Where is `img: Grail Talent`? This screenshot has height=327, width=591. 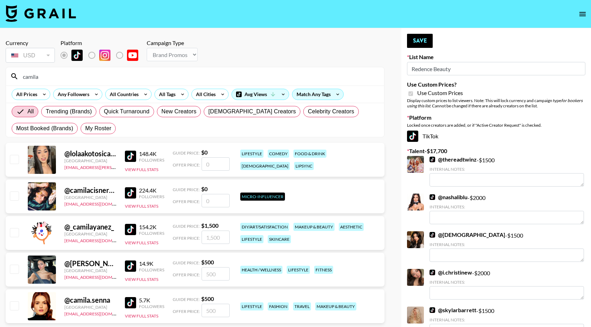 img: Grail Talent is located at coordinates (41, 13).